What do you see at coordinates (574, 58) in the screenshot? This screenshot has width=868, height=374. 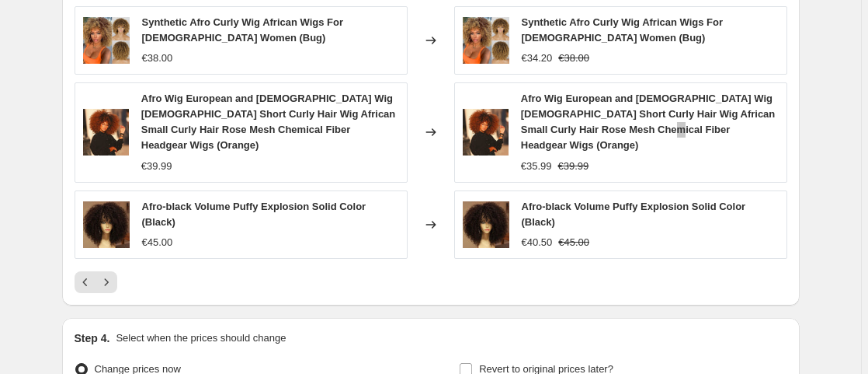 I see `strike: €38.00` at bounding box center [574, 58].